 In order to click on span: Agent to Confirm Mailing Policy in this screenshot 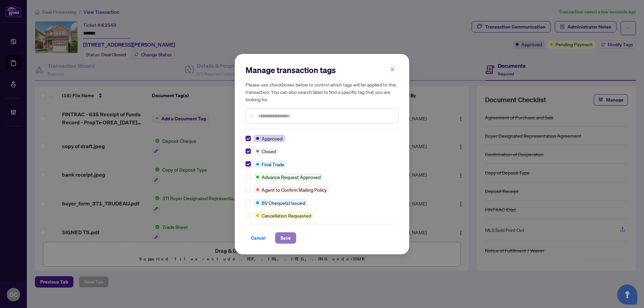, I will do `click(294, 190)`.